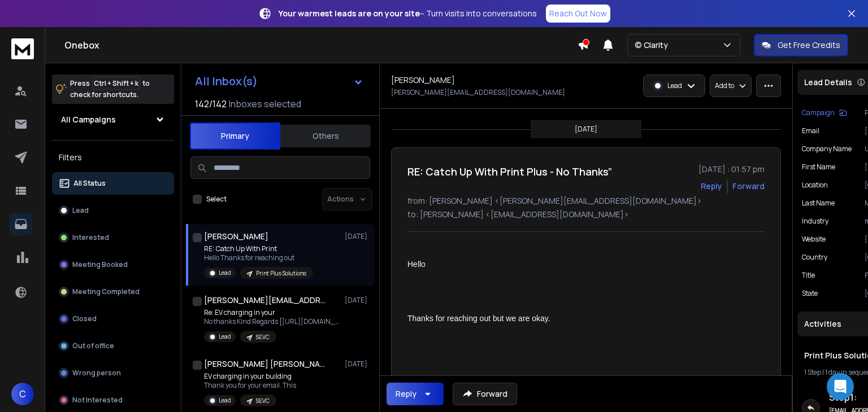 This screenshot has height=412, width=868. I want to click on h1: RE: Catch Up With Print Plus - No Thanks”, so click(510, 172).